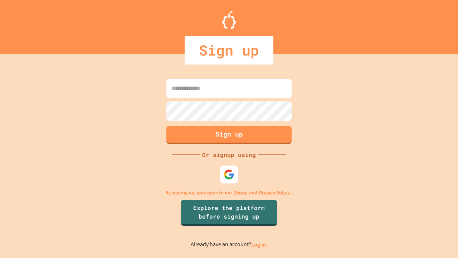 The width and height of the screenshot is (458, 258). What do you see at coordinates (229, 213) in the screenshot?
I see `a: Explore the platform before signing up` at bounding box center [229, 213].